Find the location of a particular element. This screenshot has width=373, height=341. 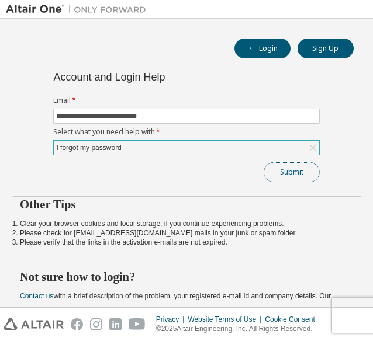

button: Login is located at coordinates (262, 48).